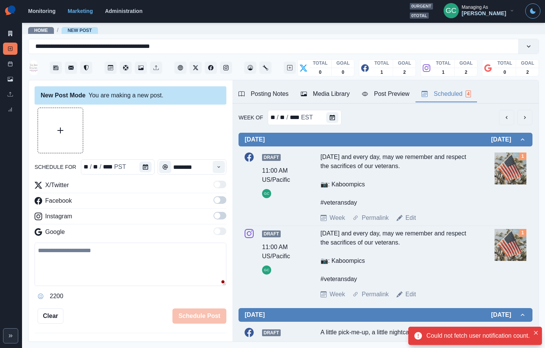 The image size is (545, 348). What do you see at coordinates (266, 68) in the screenshot?
I see `button: Administration` at bounding box center [266, 68].